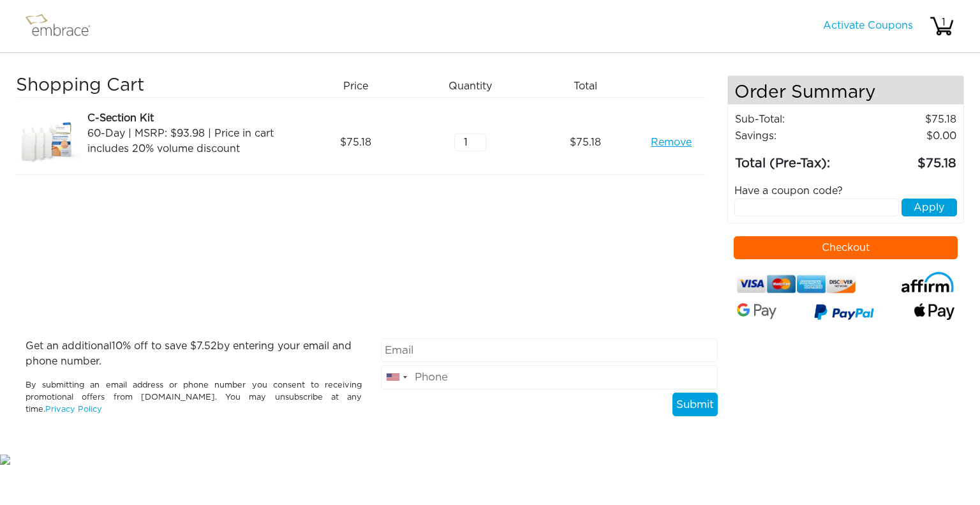  Describe the element at coordinates (48, 142) in the screenshot. I see `img: d2f91f46-8dcf-11e7-b919-02e45ca4b85b.jpeg` at that location.